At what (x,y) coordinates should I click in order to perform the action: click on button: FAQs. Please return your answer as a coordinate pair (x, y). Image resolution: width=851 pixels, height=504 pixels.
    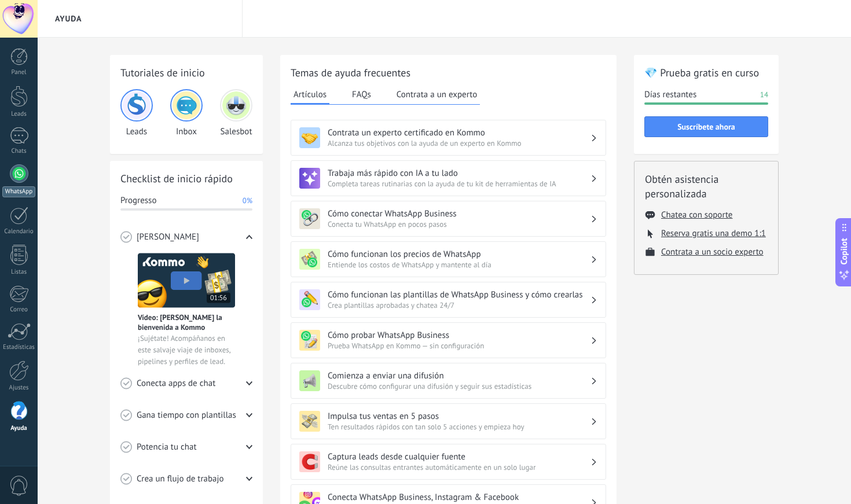
    Looking at the image, I should click on (362, 95).